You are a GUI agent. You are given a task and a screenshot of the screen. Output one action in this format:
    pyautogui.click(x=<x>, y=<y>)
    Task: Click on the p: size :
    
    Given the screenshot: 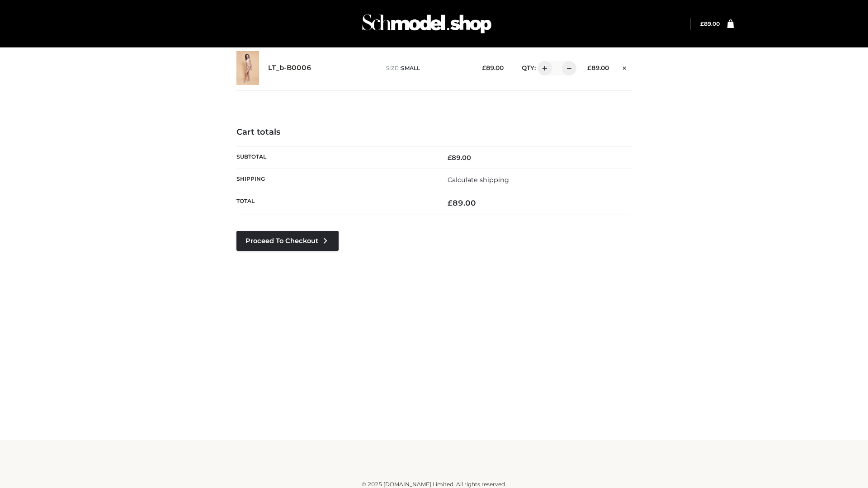 What is the action you would take?
    pyautogui.click(x=427, y=68)
    